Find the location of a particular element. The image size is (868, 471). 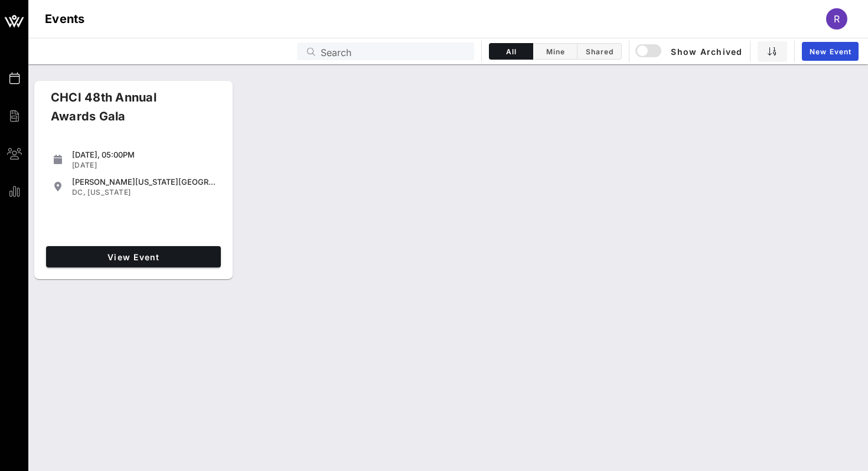

a: View Event is located at coordinates (134, 257).